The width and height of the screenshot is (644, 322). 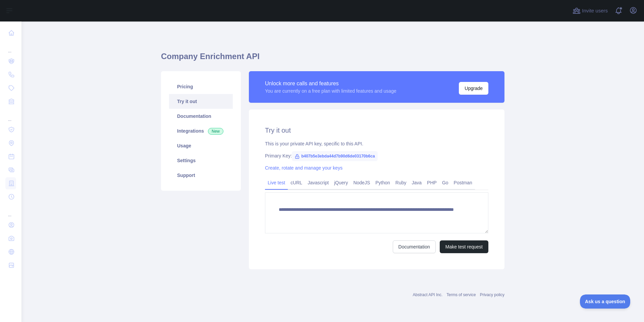 What do you see at coordinates (377, 156) in the screenshot?
I see `div: Primary Key:` at bounding box center [377, 156].